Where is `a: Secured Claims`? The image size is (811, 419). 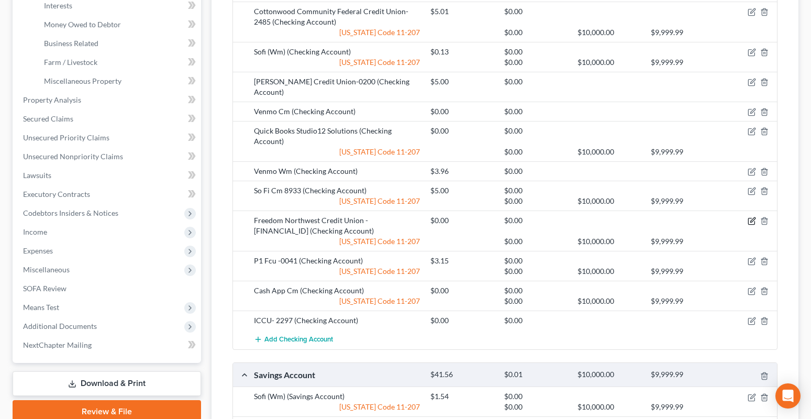
a: Secured Claims is located at coordinates (108, 119).